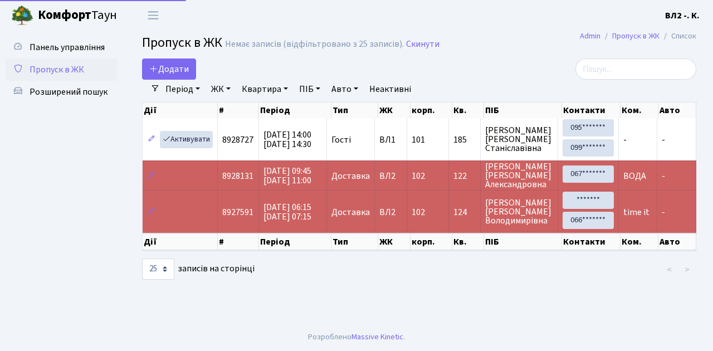 The image size is (713, 351). What do you see at coordinates (391, 140) in the screenshot?
I see `span: ВЛ1` at bounding box center [391, 140].